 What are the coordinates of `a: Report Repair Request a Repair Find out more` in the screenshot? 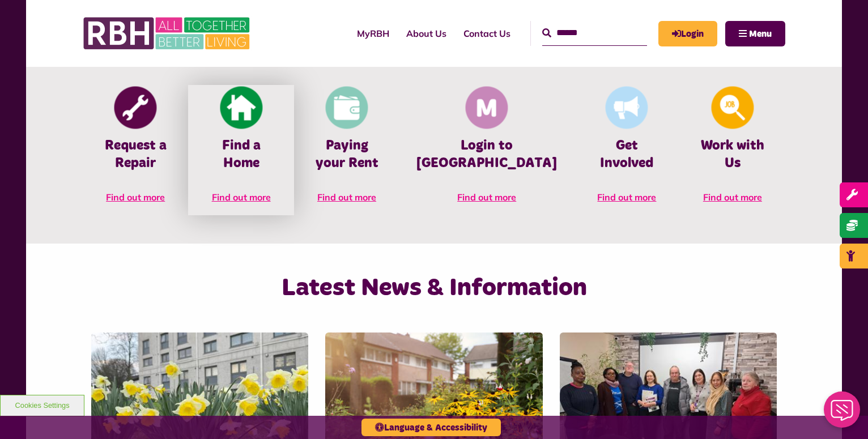 It's located at (136, 150).